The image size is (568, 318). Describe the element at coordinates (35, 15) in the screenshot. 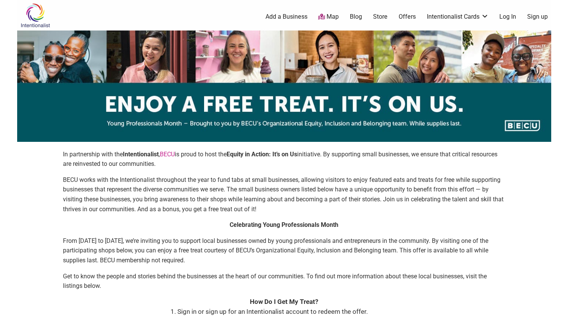

I see `img: Intentionalist` at that location.